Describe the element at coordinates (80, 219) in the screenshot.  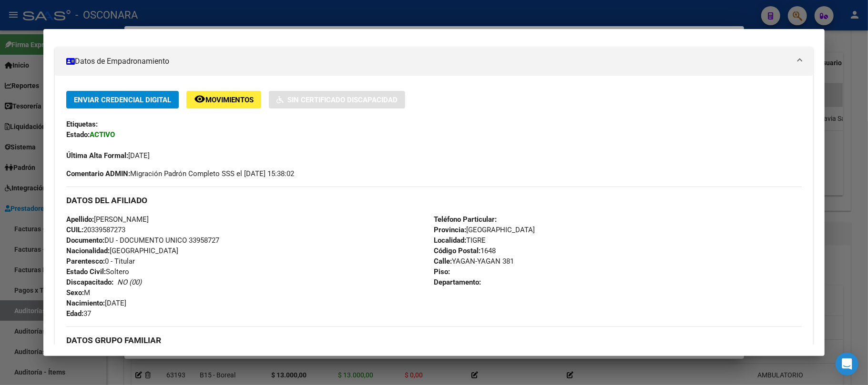
I see `strong: Apellido:` at that location.